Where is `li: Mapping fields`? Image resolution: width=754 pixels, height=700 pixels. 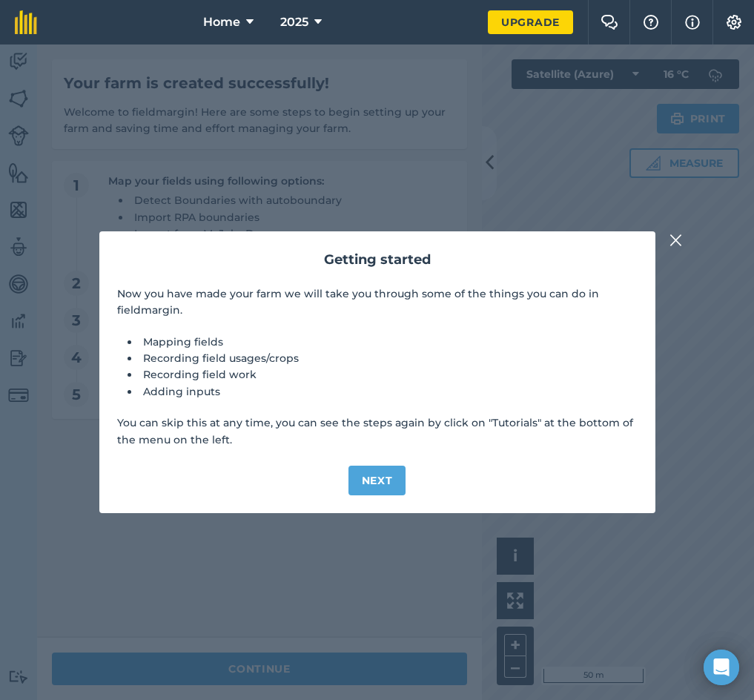
li: Mapping fields is located at coordinates (389, 342).